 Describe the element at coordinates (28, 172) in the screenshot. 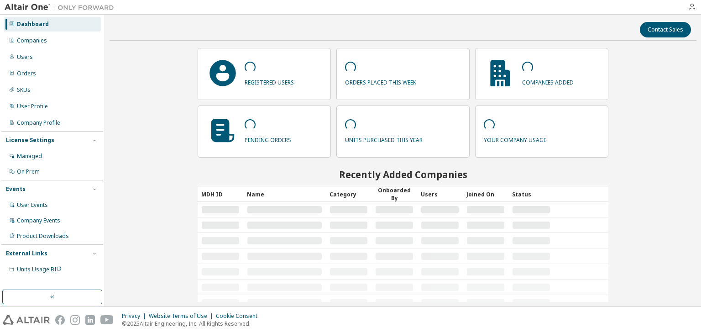

I see `div: On Prem` at that location.